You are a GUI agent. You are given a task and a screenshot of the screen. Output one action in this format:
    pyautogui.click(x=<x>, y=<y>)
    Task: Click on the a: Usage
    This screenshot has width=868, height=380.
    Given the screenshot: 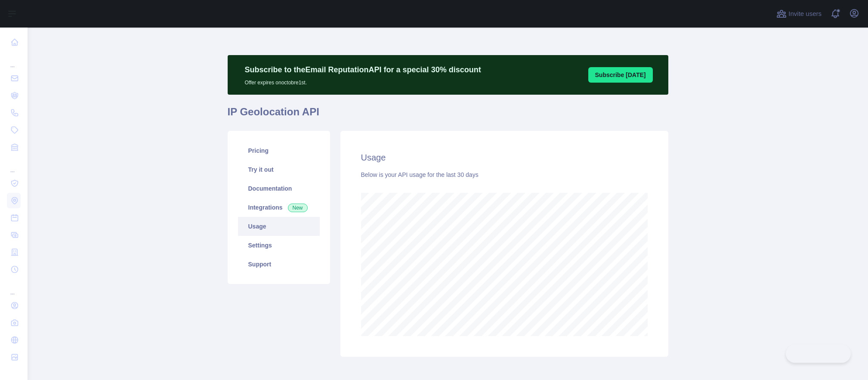 What is the action you would take?
    pyautogui.click(x=279, y=226)
    